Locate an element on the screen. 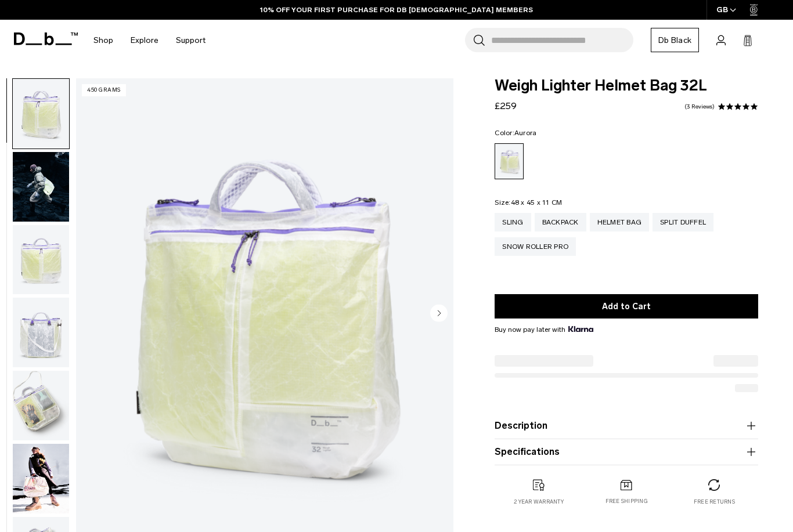 The image size is (793, 532). span: Weigh Lighter Helmet Bag 32L is located at coordinates (626, 86).